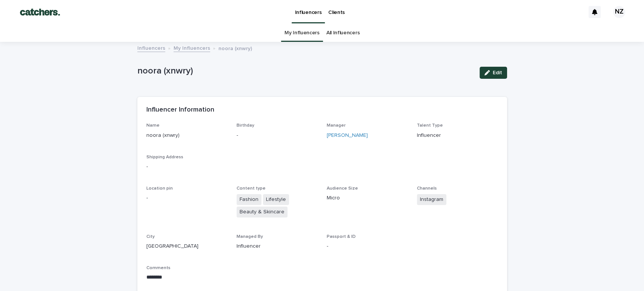  Describe the element at coordinates (158, 268) in the screenshot. I see `span: Comments` at that location.